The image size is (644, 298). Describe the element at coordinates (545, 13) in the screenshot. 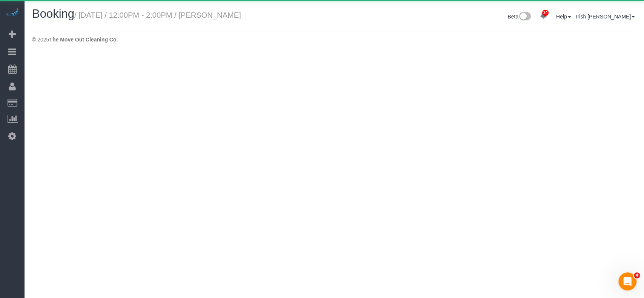

I see `span: 24` at that location.